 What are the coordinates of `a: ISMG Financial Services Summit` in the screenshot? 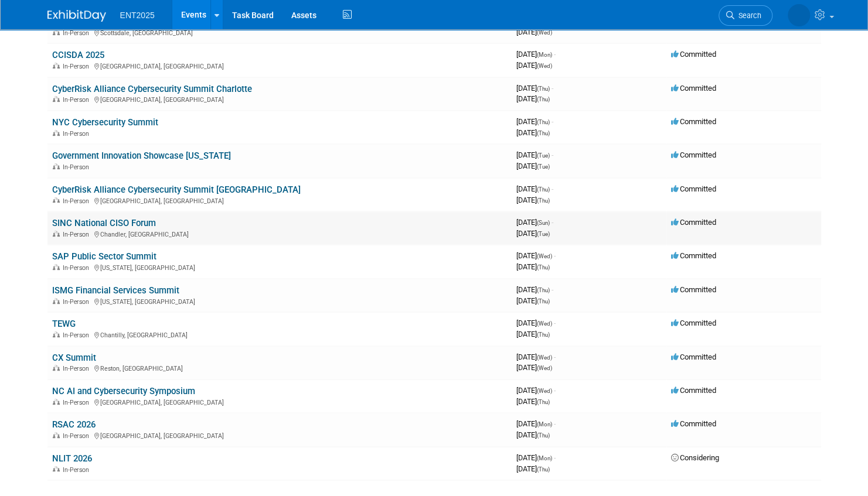 It's located at (116, 290).